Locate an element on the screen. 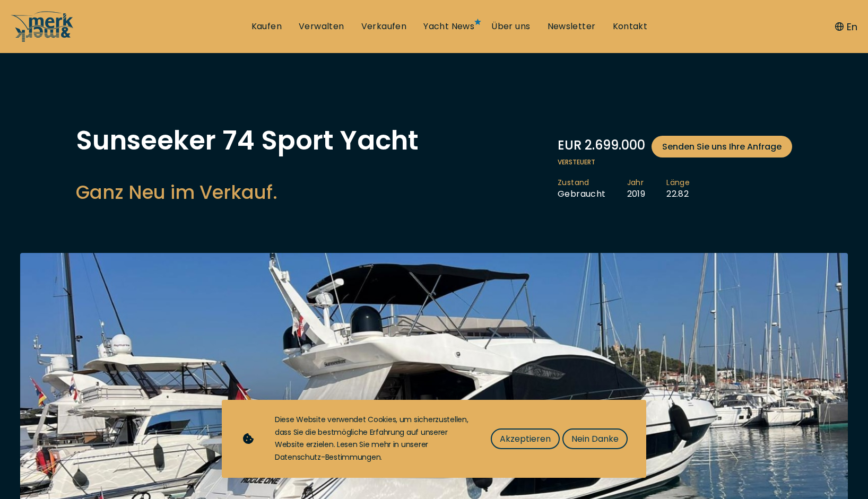 The height and width of the screenshot is (499, 868). a: Verkaufen is located at coordinates (384, 26).